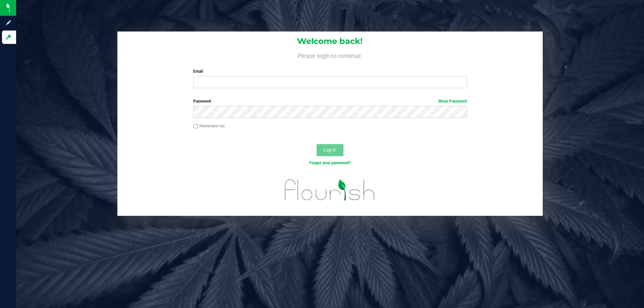 The width and height of the screenshot is (644, 308). Describe the element at coordinates (330, 163) in the screenshot. I see `a: Forgot your password?` at that location.